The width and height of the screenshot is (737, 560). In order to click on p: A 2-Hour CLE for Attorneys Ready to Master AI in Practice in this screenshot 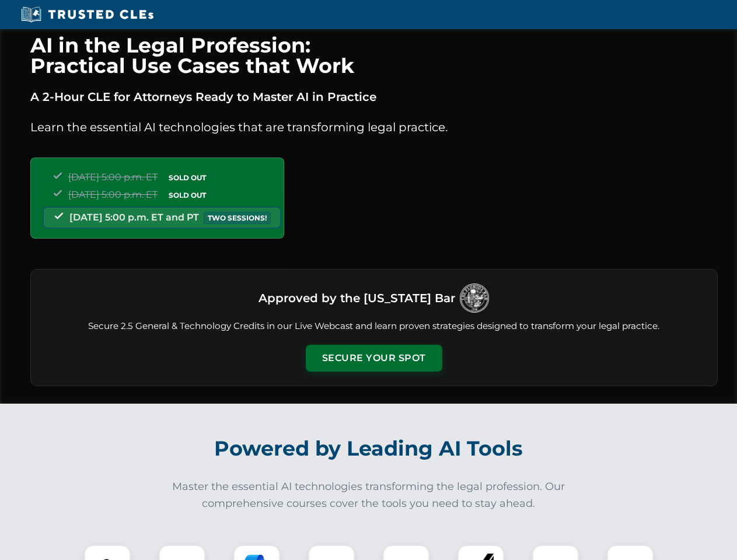, I will do `click(374, 97)`.